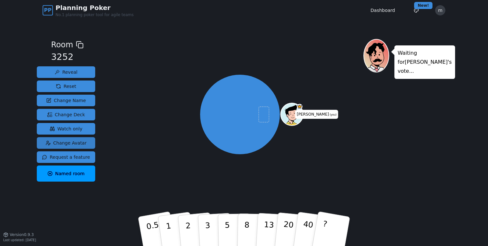 The height and width of the screenshot is (246, 488). I want to click on span: (you), so click(333, 115).